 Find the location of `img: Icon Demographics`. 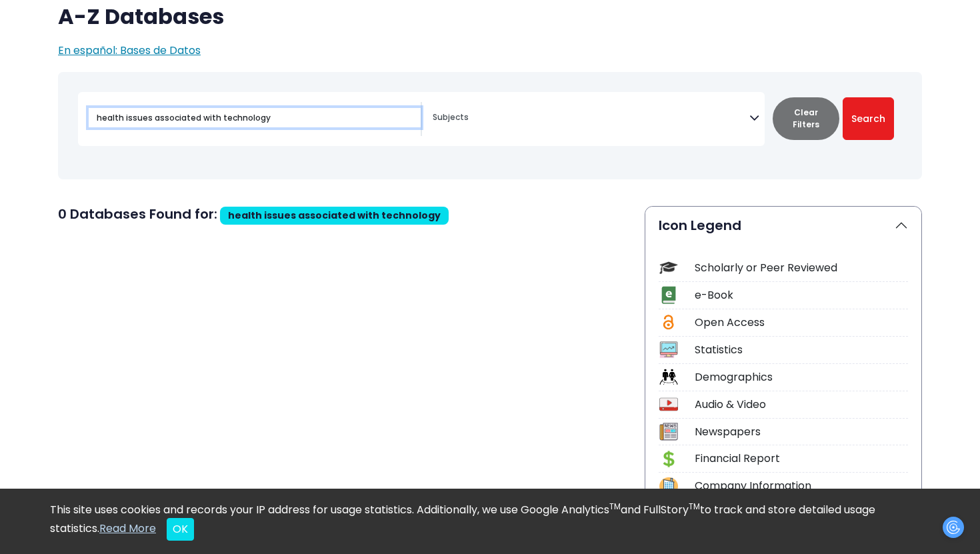

img: Icon Demographics is located at coordinates (669, 377).